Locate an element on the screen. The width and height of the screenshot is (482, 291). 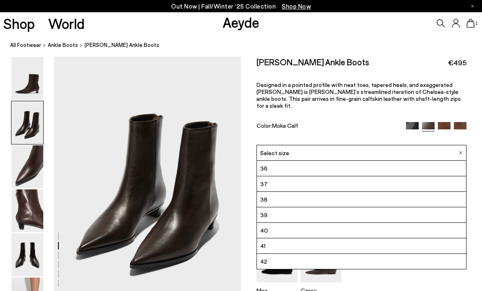
img: Harriet Pointed Ankle Boots - Image 5 is located at coordinates (27, 255).